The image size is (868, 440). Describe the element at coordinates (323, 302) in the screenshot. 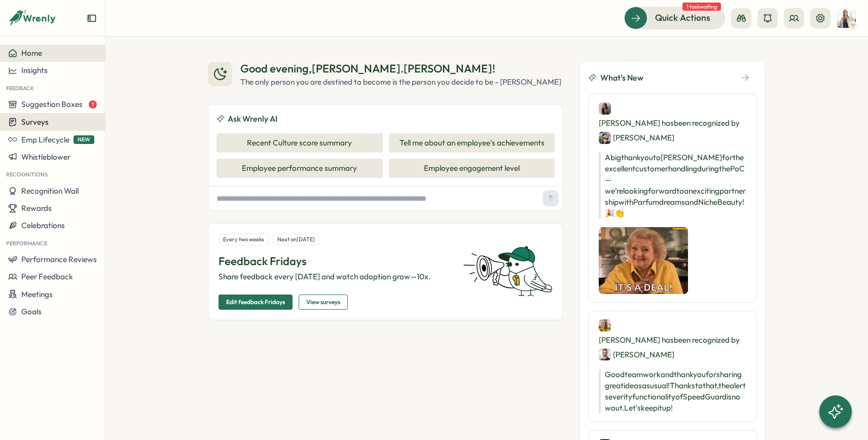

I see `span: View surveys` at that location.